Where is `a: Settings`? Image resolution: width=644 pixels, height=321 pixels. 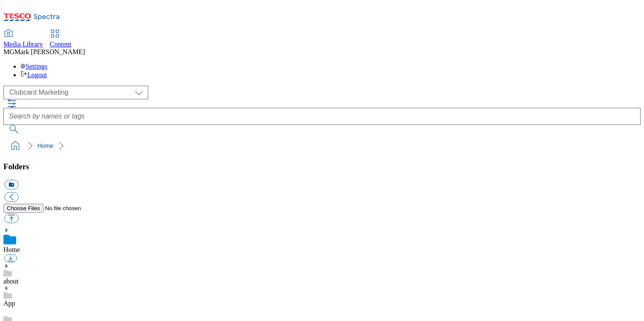
a: Settings is located at coordinates (34, 66).